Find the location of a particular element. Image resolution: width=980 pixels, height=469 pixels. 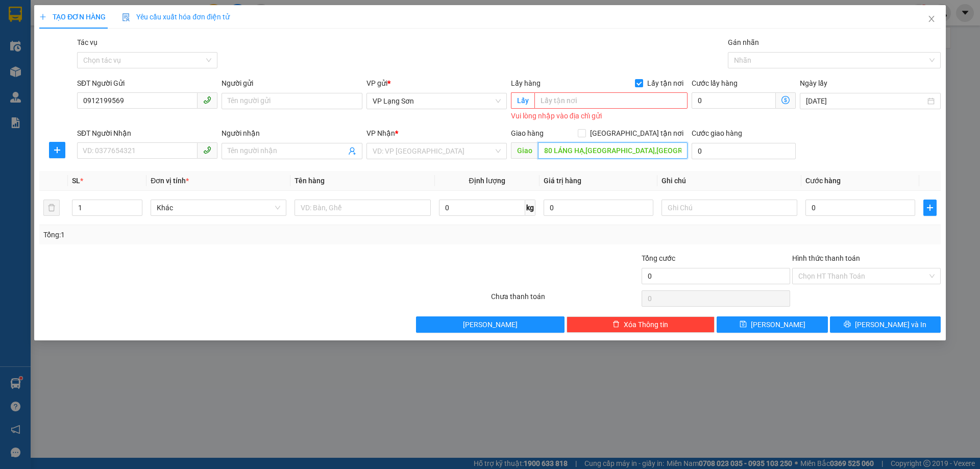

span: Giao hàng is located at coordinates (527, 133).